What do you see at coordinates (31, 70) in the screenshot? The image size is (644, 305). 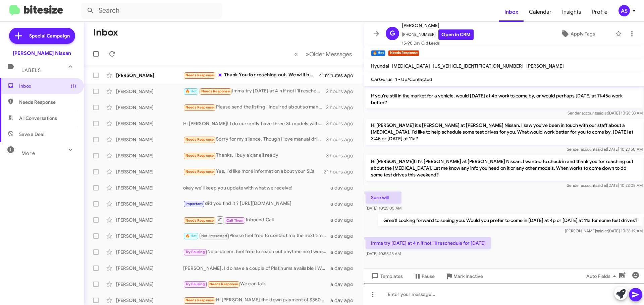 I see `span: Labels` at bounding box center [31, 70].